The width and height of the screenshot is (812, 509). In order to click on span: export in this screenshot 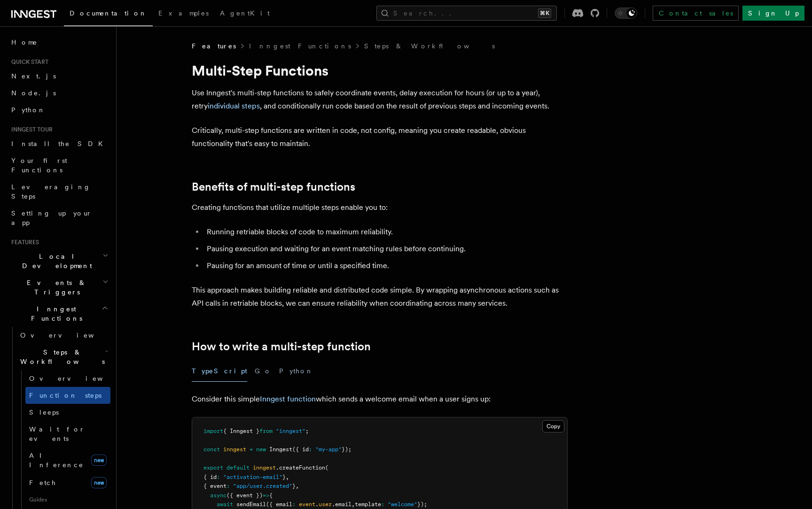, I will do `click(213, 467)`.